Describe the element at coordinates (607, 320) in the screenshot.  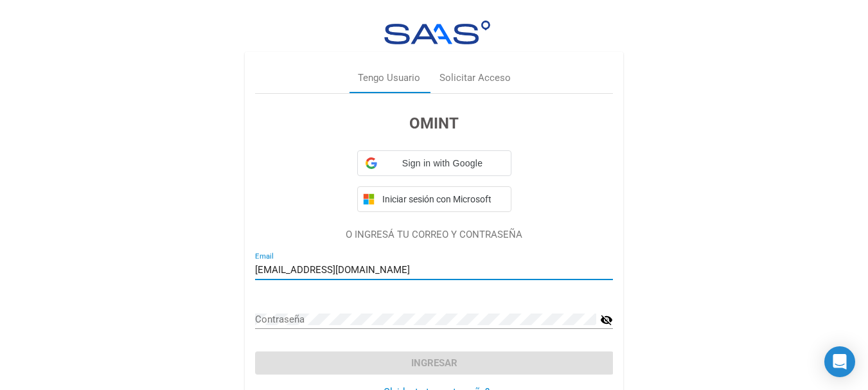
I see `mat-icon: visibility_off` at that location.